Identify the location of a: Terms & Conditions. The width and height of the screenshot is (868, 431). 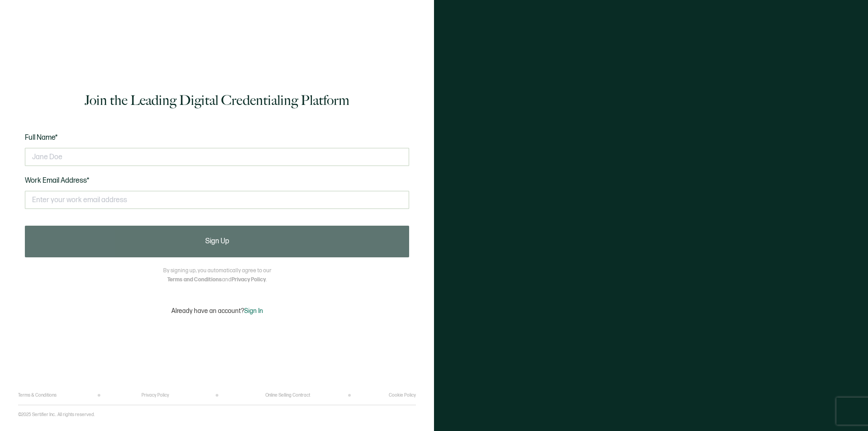
(37, 395).